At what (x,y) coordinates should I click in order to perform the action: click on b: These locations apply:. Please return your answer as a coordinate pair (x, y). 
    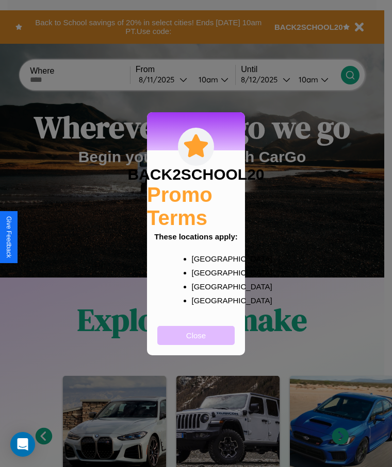
    Looking at the image, I should click on (196, 236).